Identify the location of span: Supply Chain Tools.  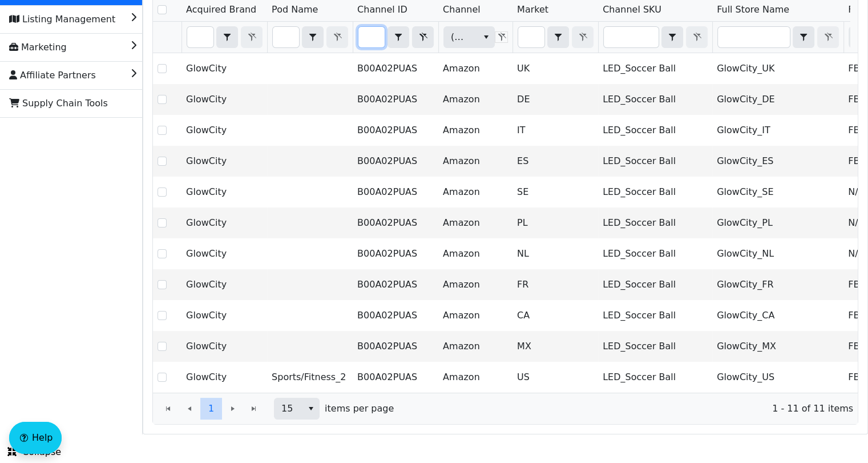
(58, 103).